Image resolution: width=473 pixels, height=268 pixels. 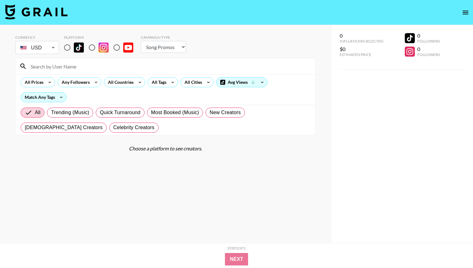 What do you see at coordinates (33, 82) in the screenshot?
I see `div: All Prices` at bounding box center [33, 82].